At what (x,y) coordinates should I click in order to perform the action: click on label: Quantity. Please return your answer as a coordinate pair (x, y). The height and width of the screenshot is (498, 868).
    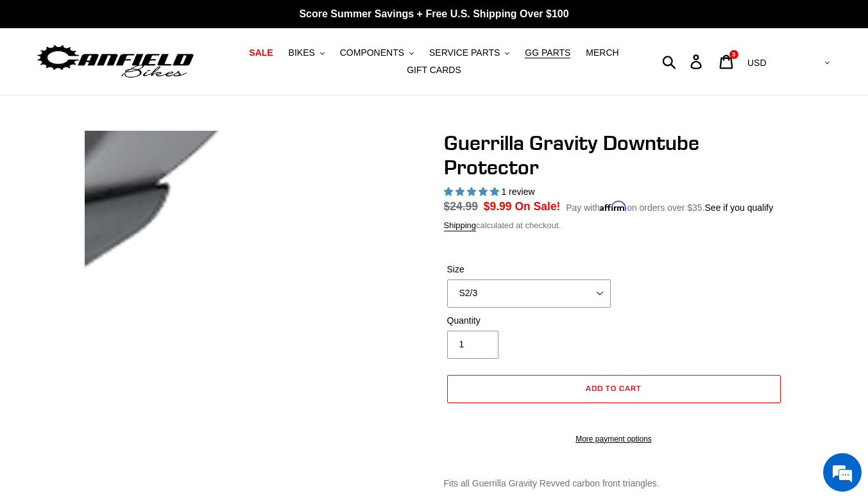
    Looking at the image, I should click on (528, 320).